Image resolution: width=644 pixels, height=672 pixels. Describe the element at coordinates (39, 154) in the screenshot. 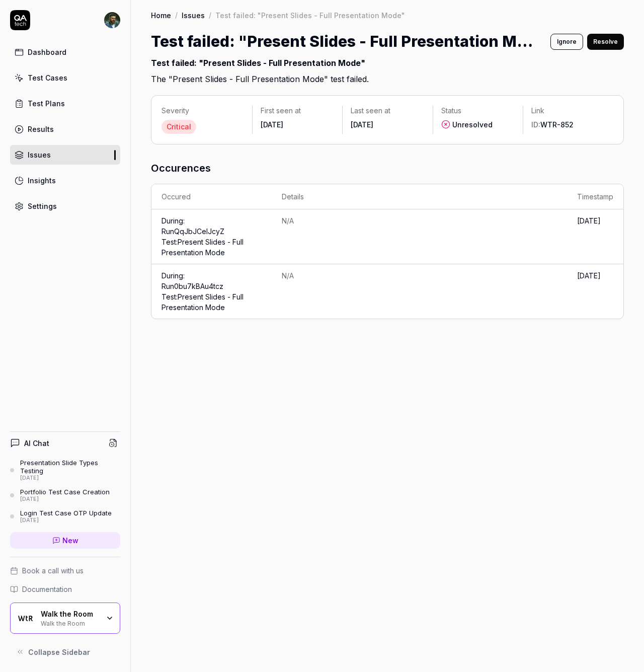

I see `div: Issues` at that location.